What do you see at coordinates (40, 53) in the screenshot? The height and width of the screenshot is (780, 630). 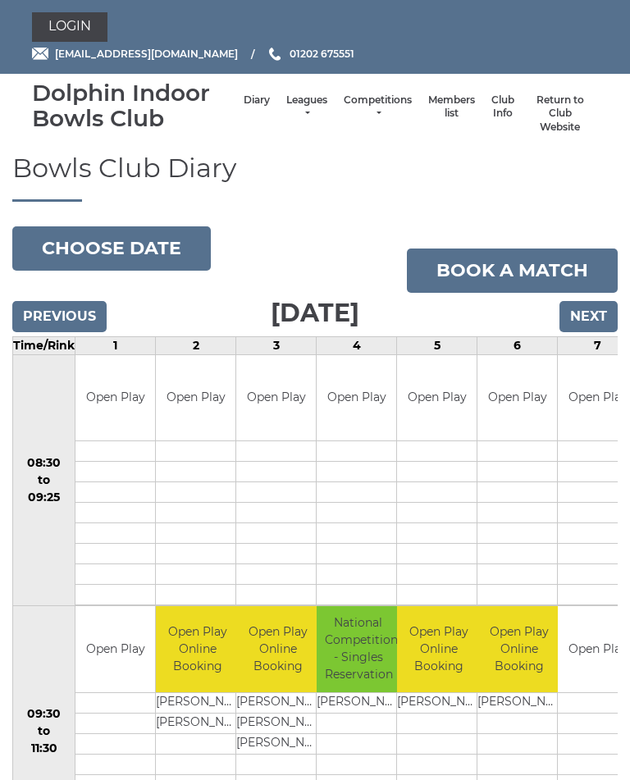 I see `img: Email` at bounding box center [40, 53].